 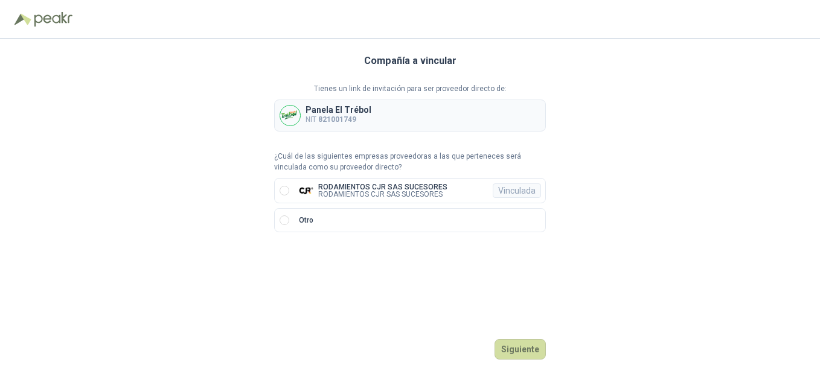 What do you see at coordinates (520, 350) in the screenshot?
I see `button: Siguiente` at bounding box center [520, 350].